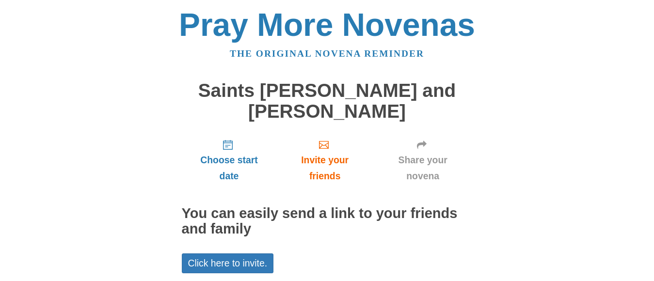  Describe the element at coordinates (327, 222) in the screenshot. I see `h2: You can easily send a link to your friends and family` at that location.